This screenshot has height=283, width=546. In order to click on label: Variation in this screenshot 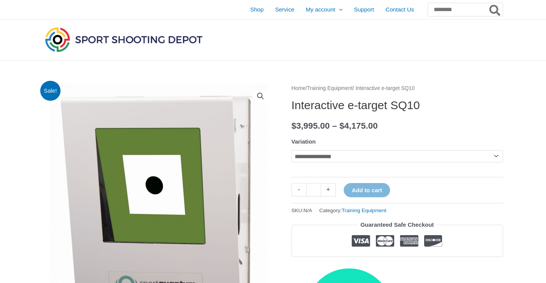, I will do `click(303, 141)`.